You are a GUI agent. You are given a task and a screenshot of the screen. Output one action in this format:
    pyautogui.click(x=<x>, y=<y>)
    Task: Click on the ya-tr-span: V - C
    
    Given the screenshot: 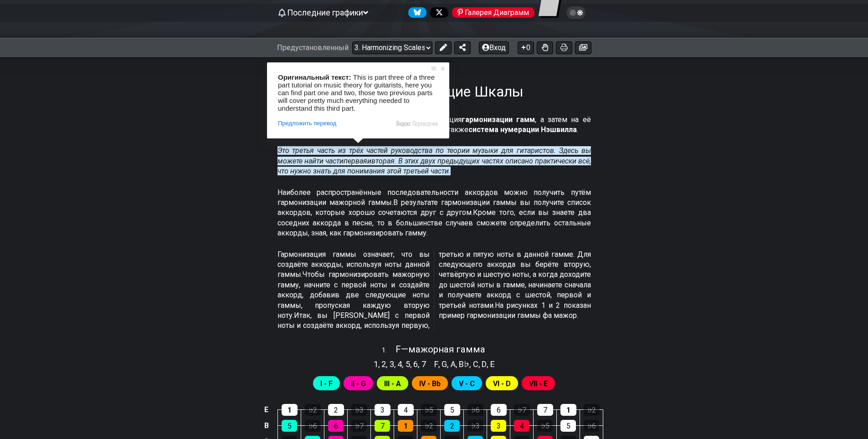 What is the action you would take?
    pyautogui.click(x=466, y=384)
    